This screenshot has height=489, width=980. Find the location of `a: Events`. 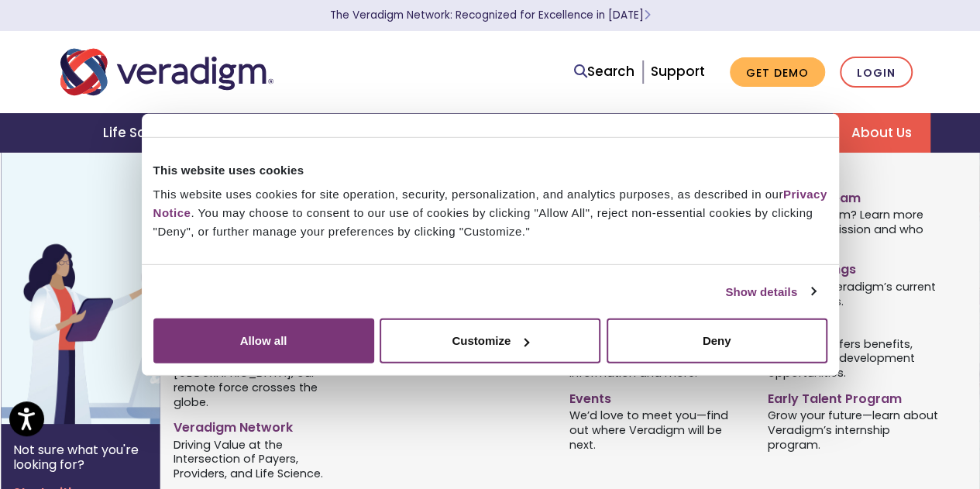

a: Events is located at coordinates (657, 396).